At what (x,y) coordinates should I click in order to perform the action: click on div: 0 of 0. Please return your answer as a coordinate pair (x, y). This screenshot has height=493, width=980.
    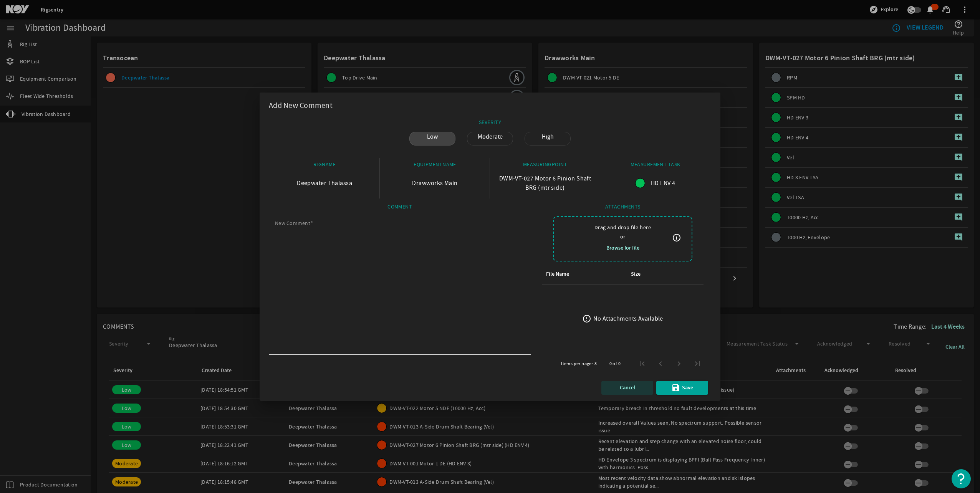
    Looking at the image, I should click on (615, 363).